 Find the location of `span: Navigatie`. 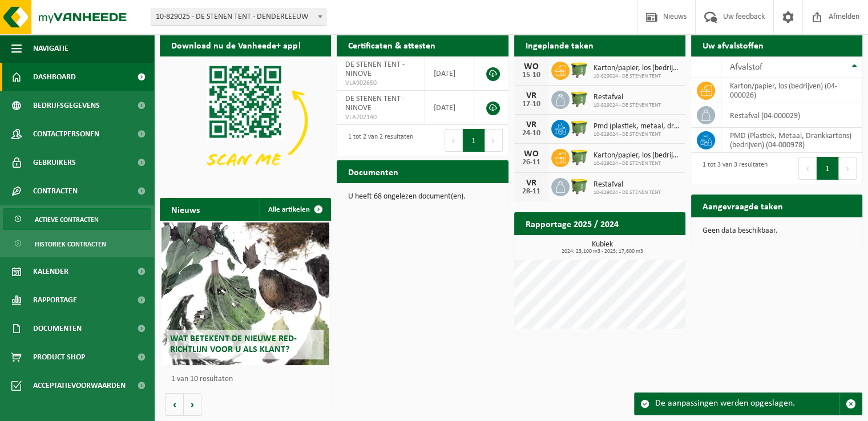

span: Navigatie is located at coordinates (51, 48).